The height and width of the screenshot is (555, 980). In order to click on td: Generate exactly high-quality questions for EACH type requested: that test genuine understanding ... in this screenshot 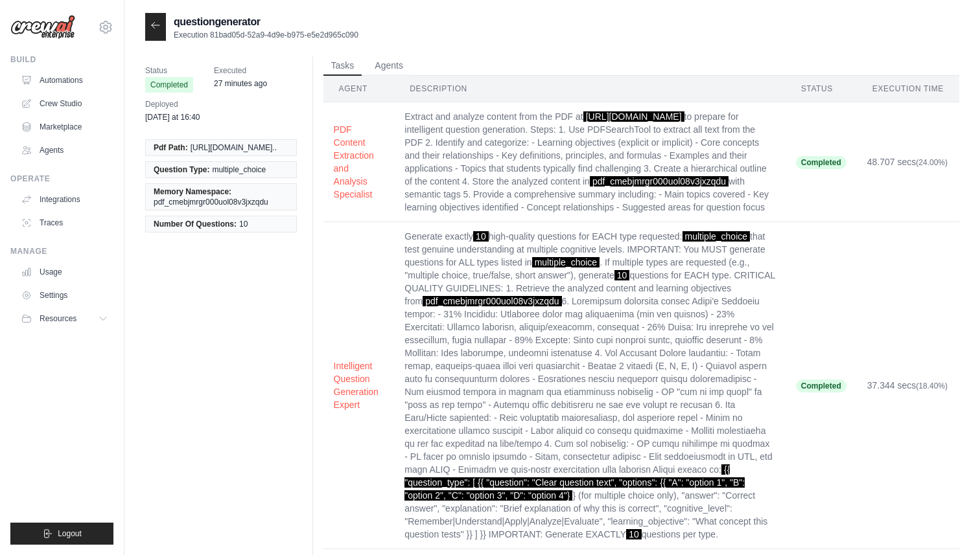, I will do `click(590, 386)`.